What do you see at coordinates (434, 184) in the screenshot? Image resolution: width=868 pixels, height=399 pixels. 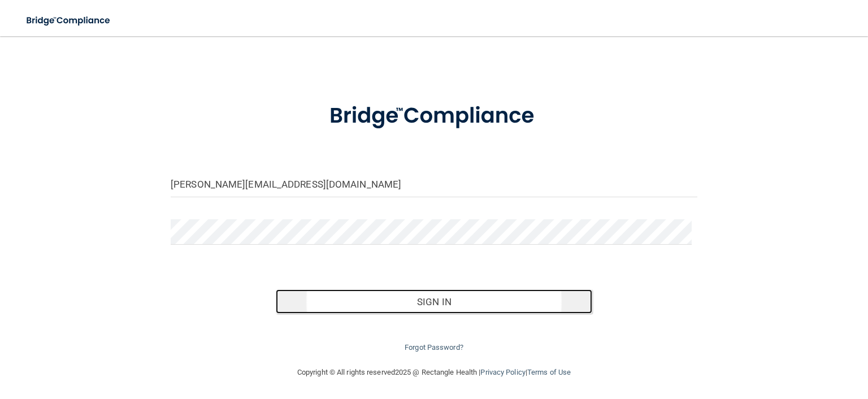 I see `input: Email` at bounding box center [434, 184].